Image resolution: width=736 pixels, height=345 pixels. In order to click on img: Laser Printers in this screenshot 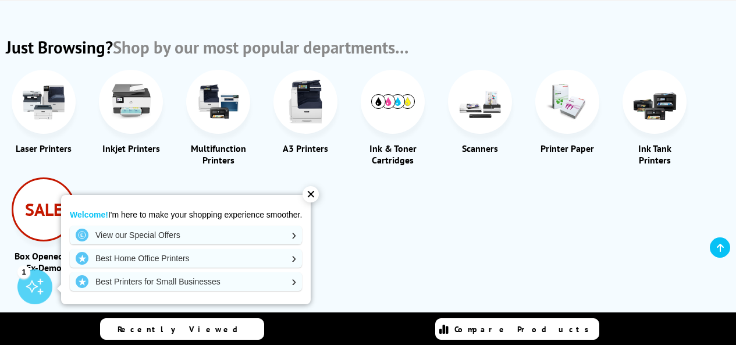, I will do `click(44, 101)`.